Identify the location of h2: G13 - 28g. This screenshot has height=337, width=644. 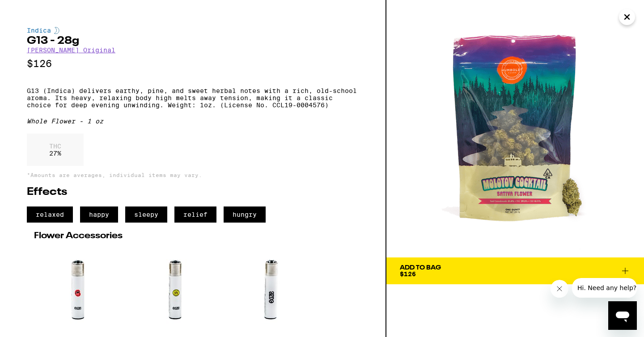
(193, 41).